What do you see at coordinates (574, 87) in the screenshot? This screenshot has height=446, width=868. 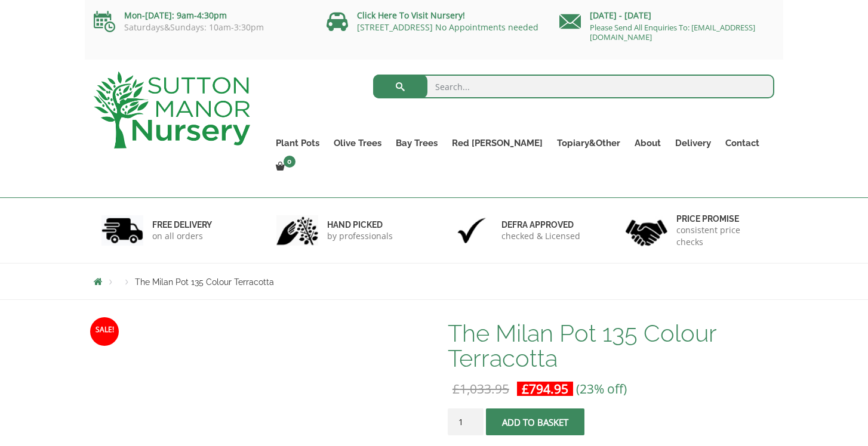 I see `input: Search...` at bounding box center [574, 87].